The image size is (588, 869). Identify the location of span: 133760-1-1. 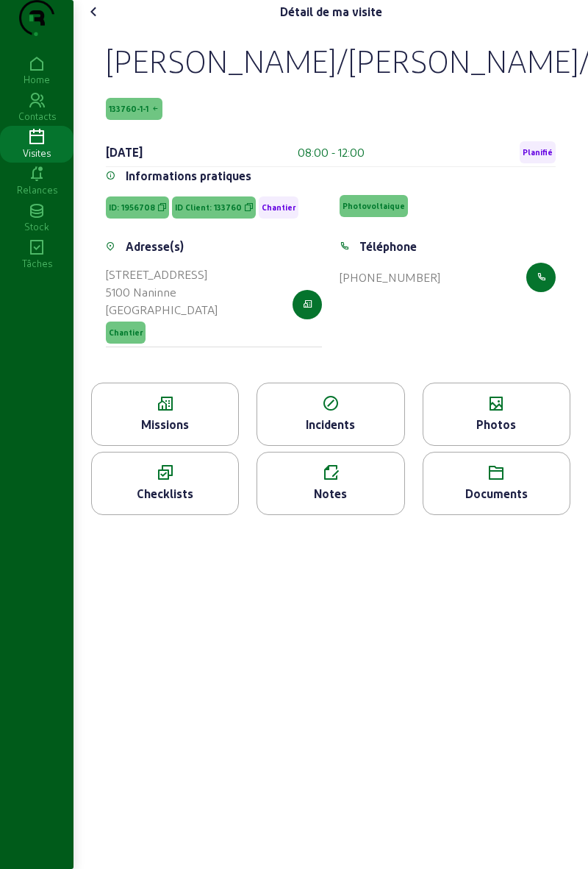
(129, 109).